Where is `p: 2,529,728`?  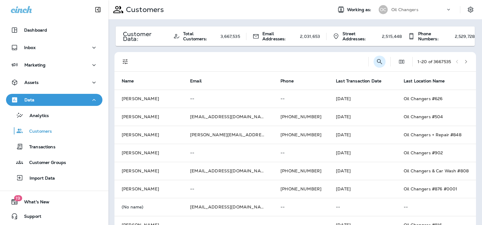
p: 2,529,728 is located at coordinates (465, 36).